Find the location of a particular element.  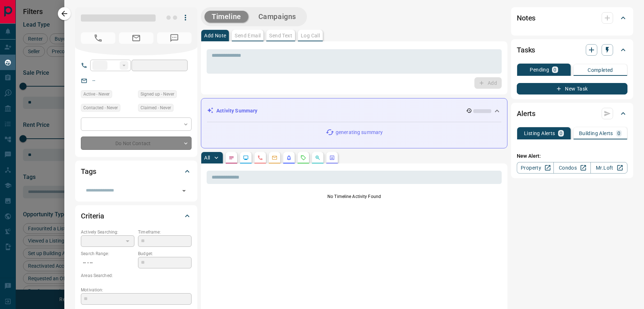

div: Notes is located at coordinates (573, 18).